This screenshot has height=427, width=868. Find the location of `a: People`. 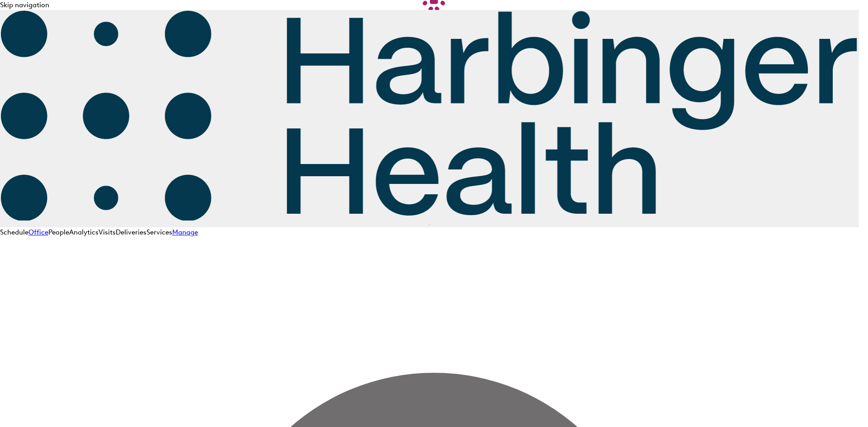

a: People is located at coordinates (59, 232).